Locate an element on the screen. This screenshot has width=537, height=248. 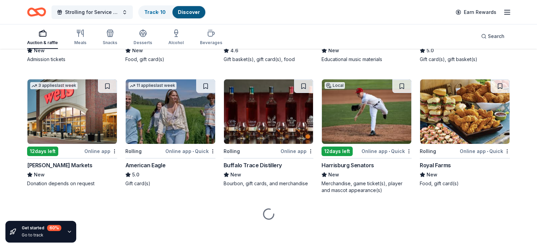
a: Home is located at coordinates (37, 12).